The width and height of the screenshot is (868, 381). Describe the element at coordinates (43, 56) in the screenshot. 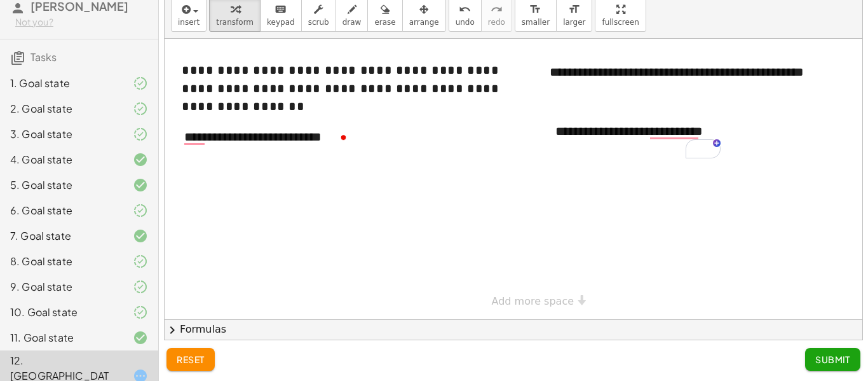

I see `span: Tasks` at that location.